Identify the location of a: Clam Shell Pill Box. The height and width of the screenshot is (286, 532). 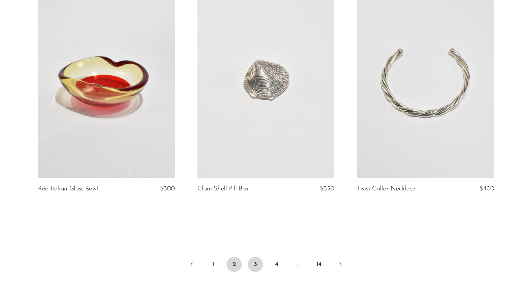
(223, 189).